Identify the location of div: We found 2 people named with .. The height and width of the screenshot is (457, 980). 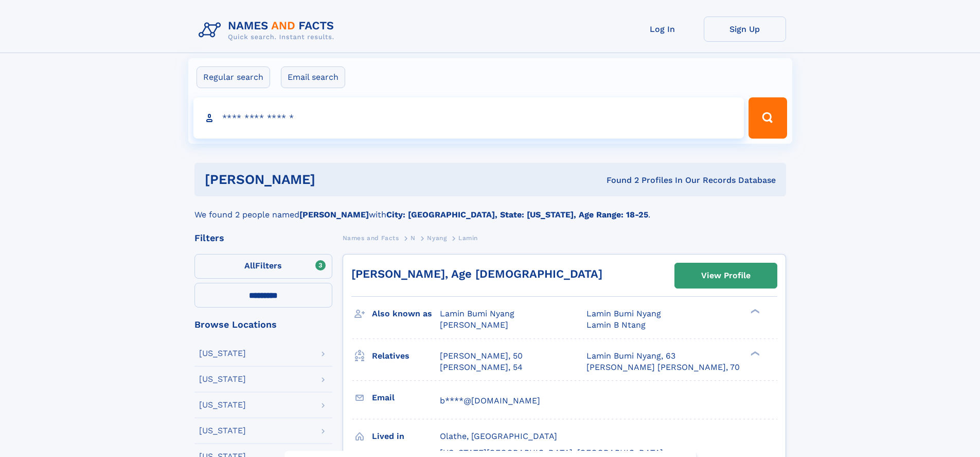
(490, 208).